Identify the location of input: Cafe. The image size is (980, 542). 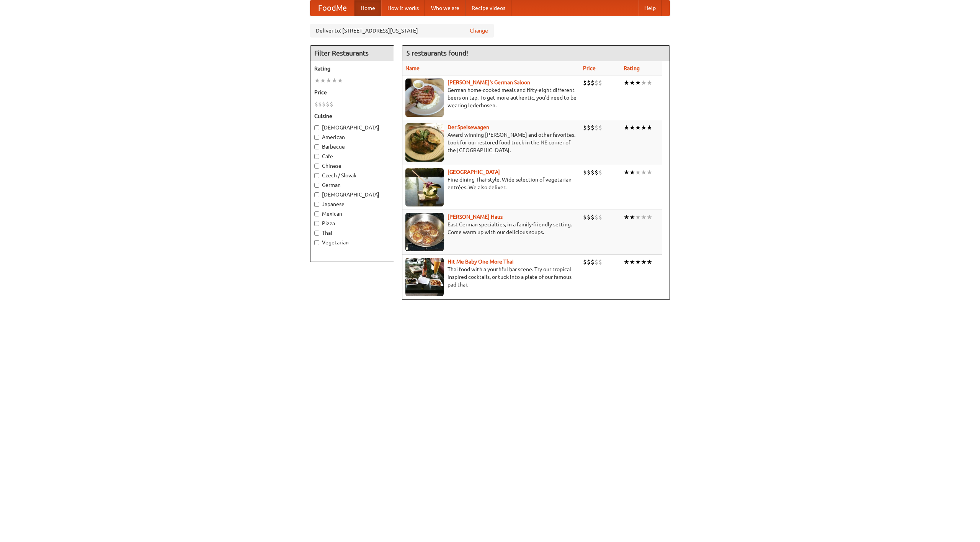
(316, 156).